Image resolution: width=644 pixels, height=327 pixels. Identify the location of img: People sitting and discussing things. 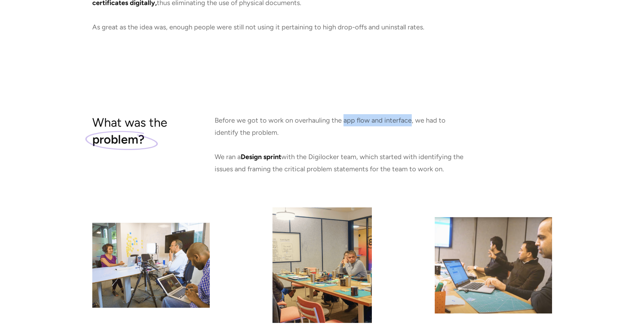
(151, 265).